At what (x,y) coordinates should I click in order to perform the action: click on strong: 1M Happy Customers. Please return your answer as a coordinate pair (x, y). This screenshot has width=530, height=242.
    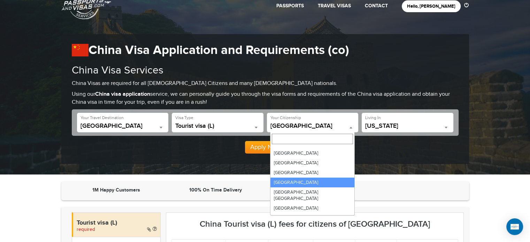
    Looking at the image, I should click on (116, 190).